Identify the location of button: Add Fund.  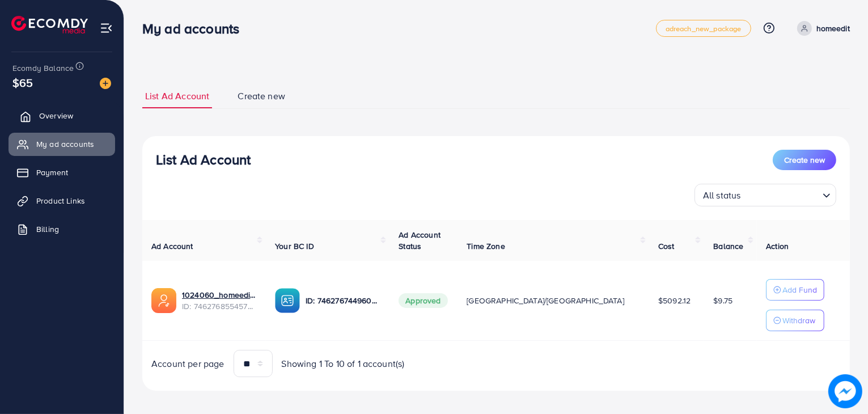
(795, 290).